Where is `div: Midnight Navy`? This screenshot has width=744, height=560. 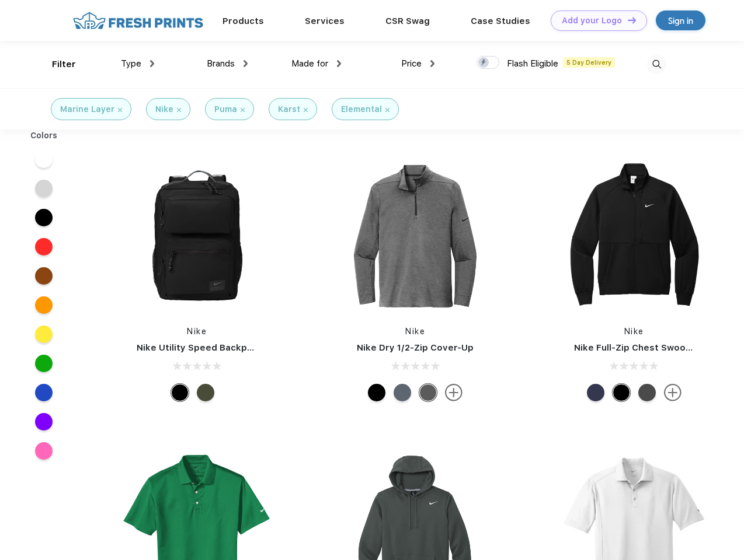
div: Midnight Navy is located at coordinates (596, 393).